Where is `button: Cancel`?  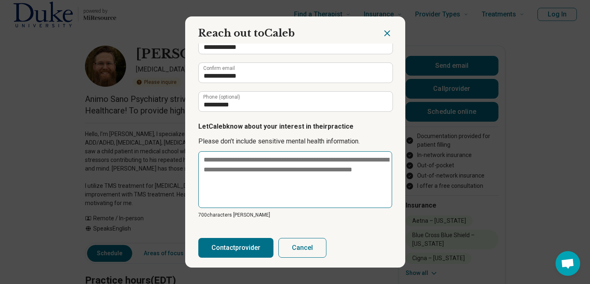 button: Cancel is located at coordinates (302, 248).